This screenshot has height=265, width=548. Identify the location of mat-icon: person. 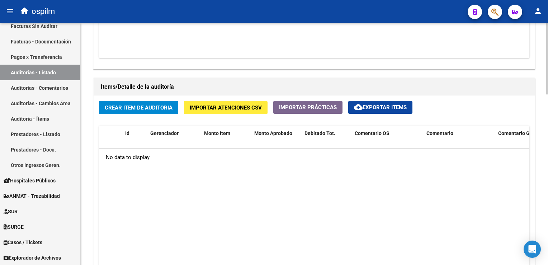
(538, 11).